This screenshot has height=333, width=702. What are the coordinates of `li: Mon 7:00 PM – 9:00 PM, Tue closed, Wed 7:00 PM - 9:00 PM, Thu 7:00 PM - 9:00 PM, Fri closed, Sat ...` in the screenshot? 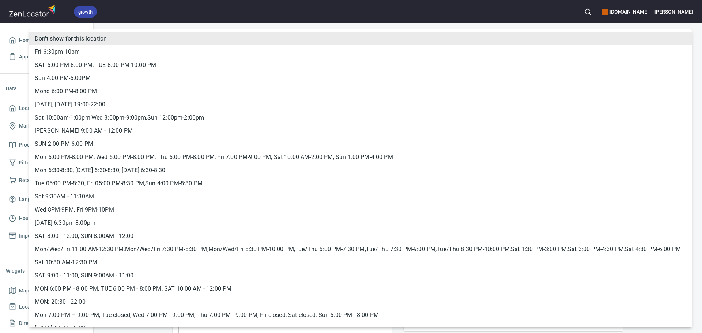 It's located at (360, 315).